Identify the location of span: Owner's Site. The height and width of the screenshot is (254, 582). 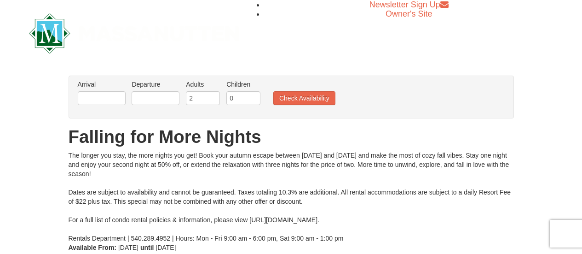
(409, 14).